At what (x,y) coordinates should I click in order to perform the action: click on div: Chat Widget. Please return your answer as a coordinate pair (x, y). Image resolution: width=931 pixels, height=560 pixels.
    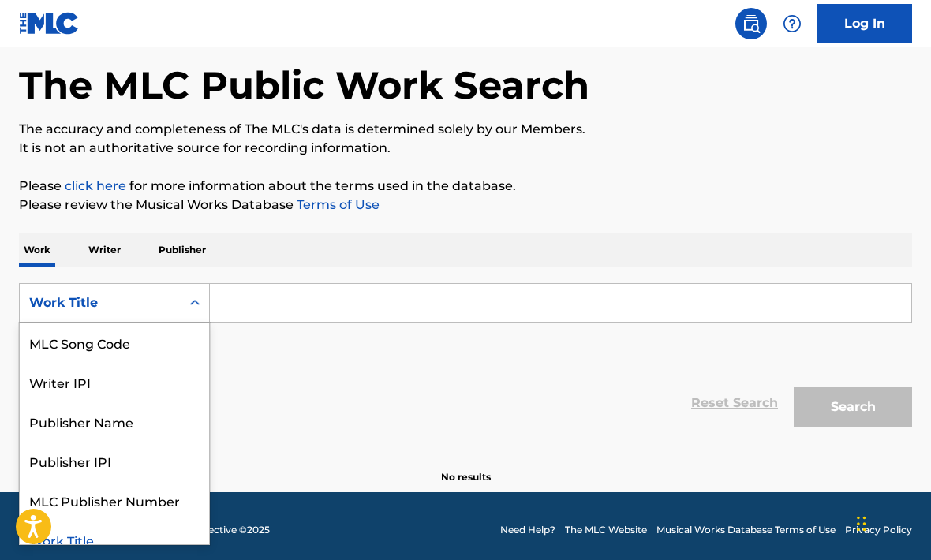
    Looking at the image, I should click on (892, 522).